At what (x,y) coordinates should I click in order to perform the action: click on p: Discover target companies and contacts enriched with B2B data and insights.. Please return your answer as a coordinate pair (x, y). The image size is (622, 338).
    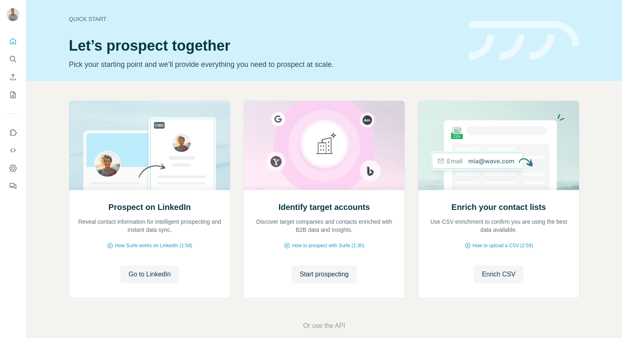
    Looking at the image, I should click on (324, 225).